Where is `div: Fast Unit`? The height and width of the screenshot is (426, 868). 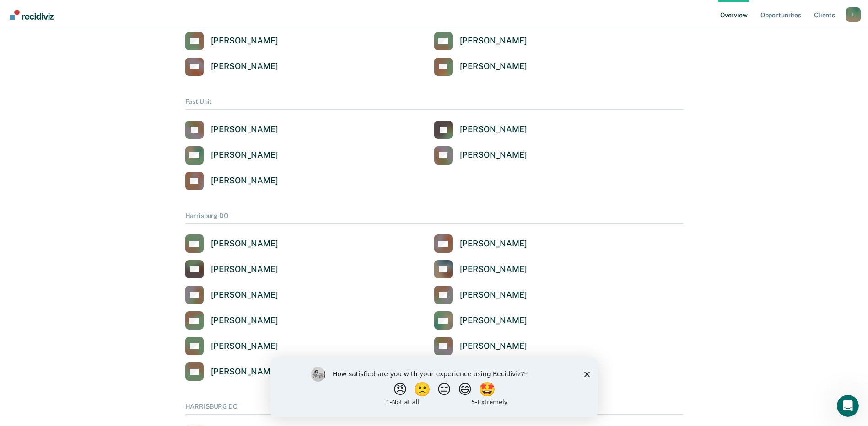 div: Fast Unit is located at coordinates (434, 104).